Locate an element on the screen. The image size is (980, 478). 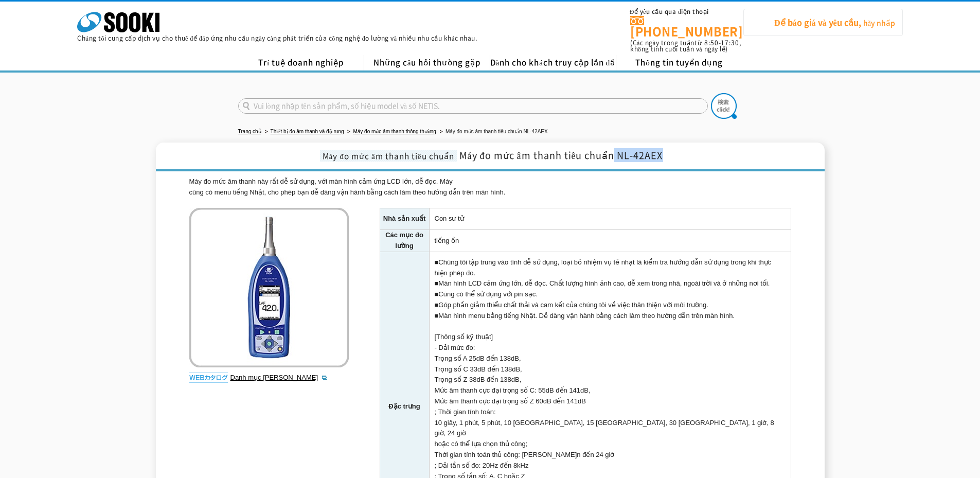
font: Máy đo mức âm thanh thông thường is located at coordinates (395, 131).